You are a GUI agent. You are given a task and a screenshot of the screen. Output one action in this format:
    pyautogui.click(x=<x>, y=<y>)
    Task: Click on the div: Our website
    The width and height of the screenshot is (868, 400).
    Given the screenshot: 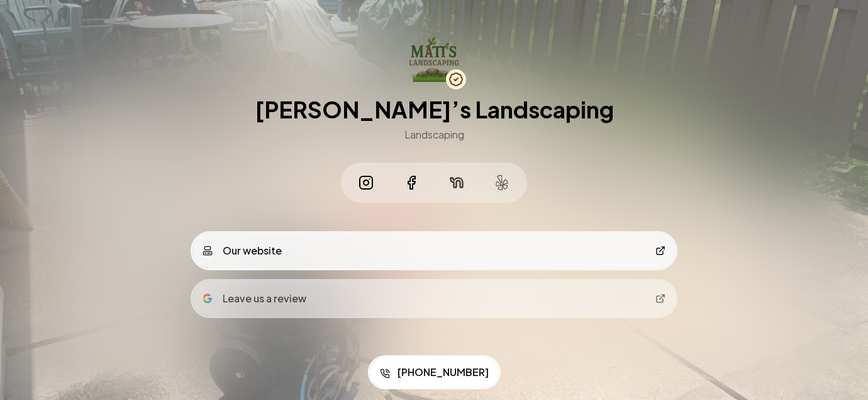 What is the action you would take?
    pyautogui.click(x=242, y=251)
    